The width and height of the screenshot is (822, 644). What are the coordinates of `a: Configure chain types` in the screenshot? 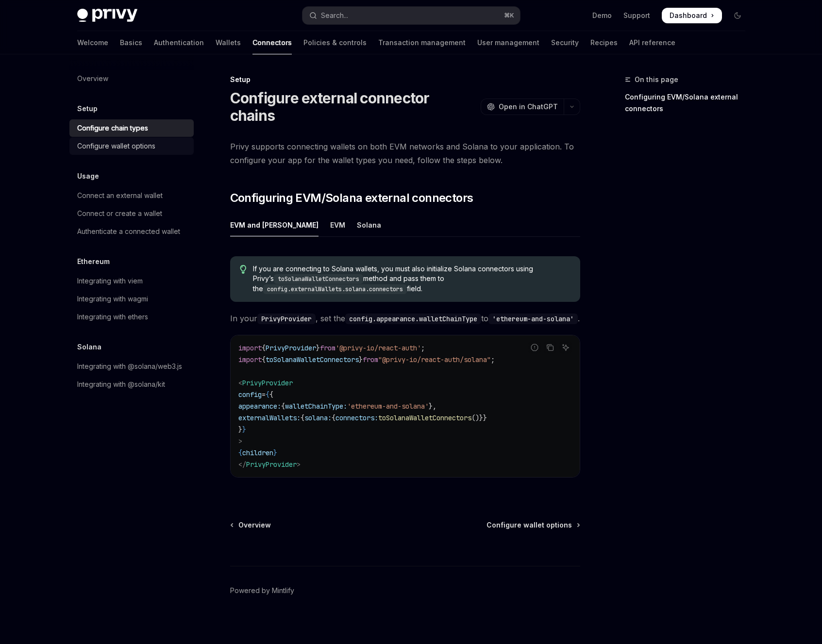 It's located at (131, 128).